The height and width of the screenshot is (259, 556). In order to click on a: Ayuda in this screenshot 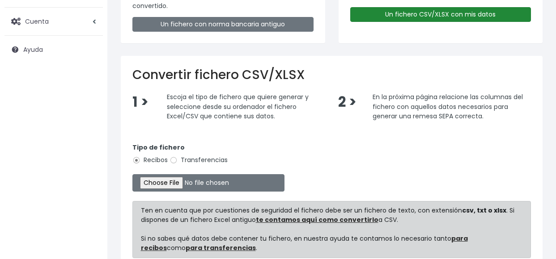, I will do `click(54, 50)`.